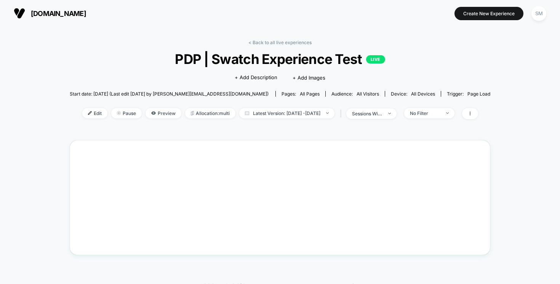  I want to click on span: All Visitors, so click(367, 94).